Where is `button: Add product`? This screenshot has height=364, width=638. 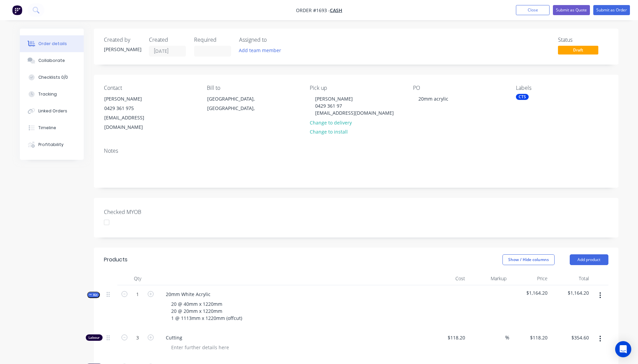 button: Add product is located at coordinates (589, 260).